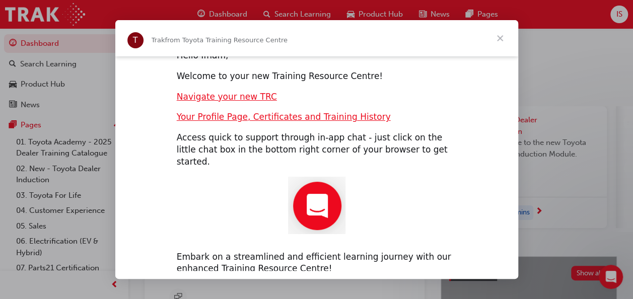 This screenshot has height=299, width=633. Describe the element at coordinates (317, 263) in the screenshot. I see `div: Embark on a streamlined and efficient learning journey with our enhanced Training Resource Centre!` at that location.